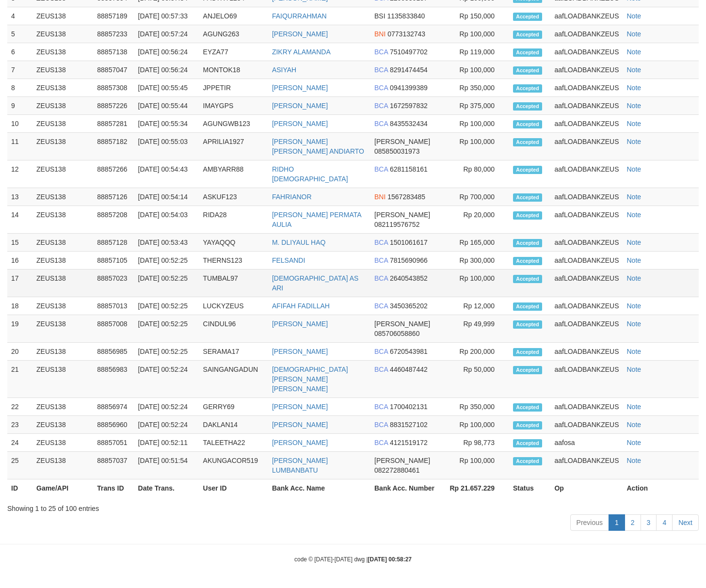 The width and height of the screenshot is (706, 588). Describe the element at coordinates (234, 34) in the screenshot. I see `td: AGUNG263` at that location.